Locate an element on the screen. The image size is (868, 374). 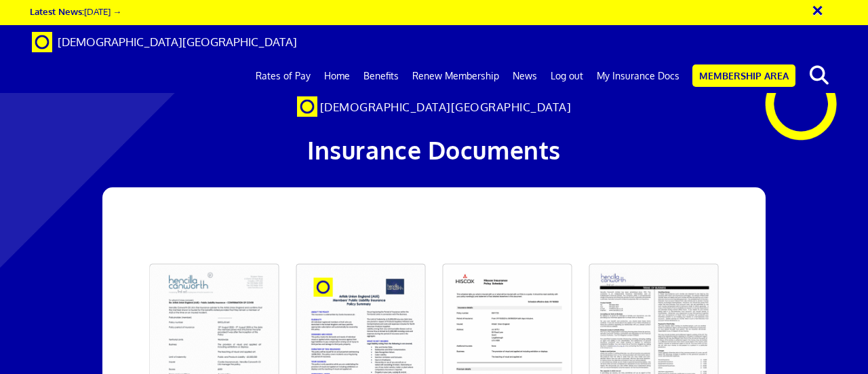
a: Membership Area is located at coordinates (743, 75).